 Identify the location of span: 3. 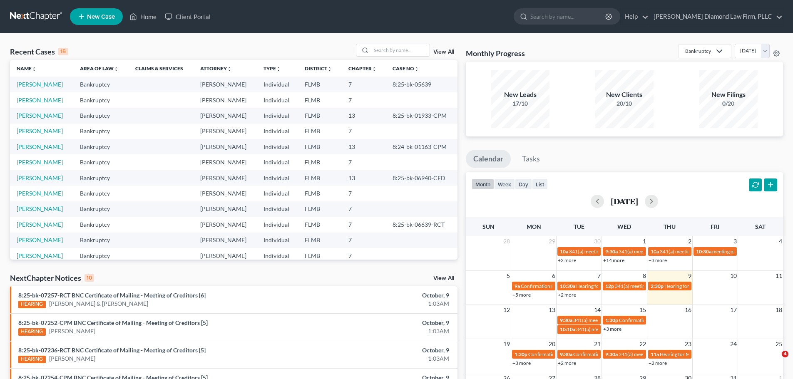
(735, 242).